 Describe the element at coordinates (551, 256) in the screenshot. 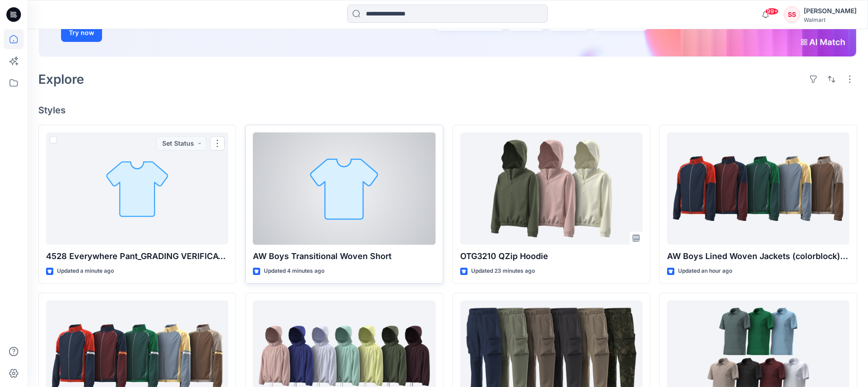

I see `p: OTG3210 QZip Hoodie` at that location.